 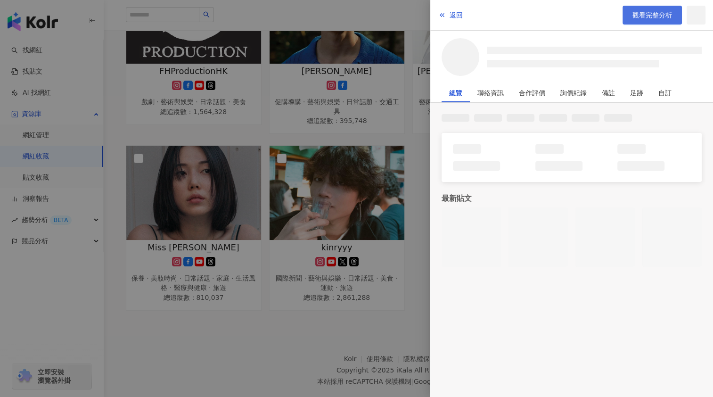 What do you see at coordinates (532, 93) in the screenshot?
I see `div: 合作評價` at bounding box center [532, 93].